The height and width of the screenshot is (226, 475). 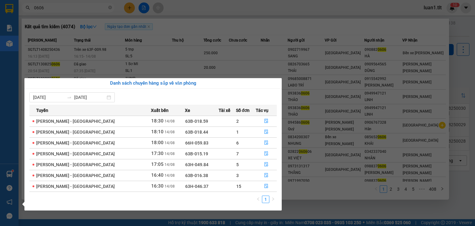 What do you see at coordinates (158, 164) in the screenshot?
I see `span: 17:05` at bounding box center [158, 164].